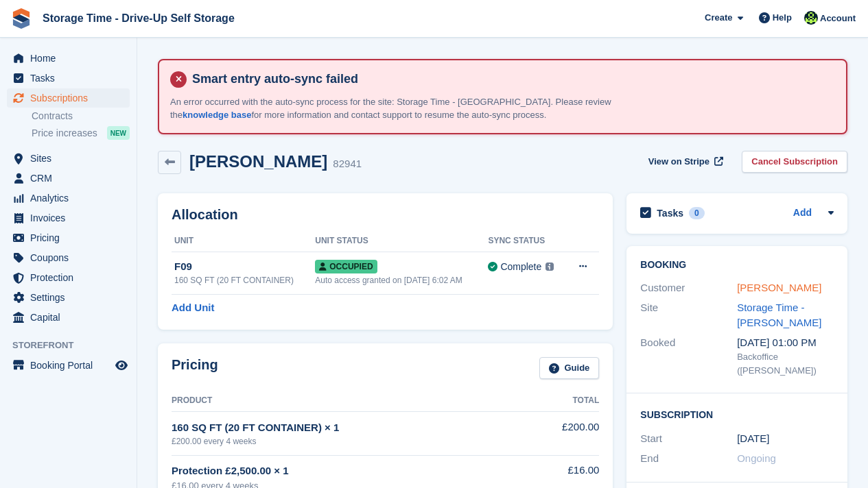  I want to click on a: Storage Time - Drive-Up Self Storage, so click(139, 18).